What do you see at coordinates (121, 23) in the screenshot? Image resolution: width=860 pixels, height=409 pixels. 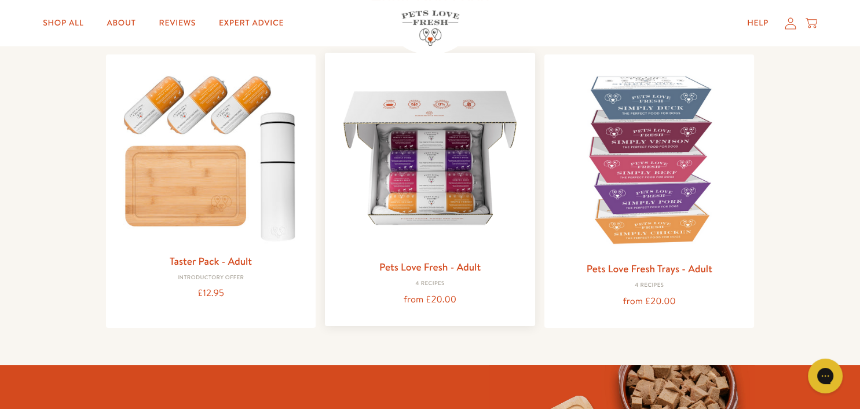 I see `a: About` at bounding box center [121, 23].